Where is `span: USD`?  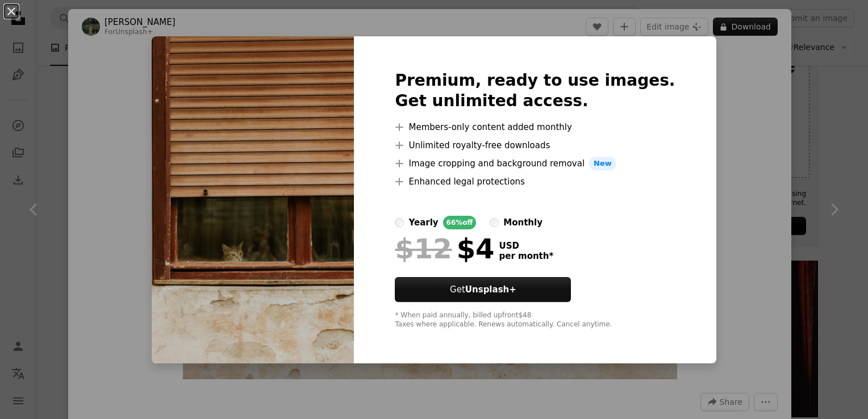
span: USD is located at coordinates (526, 246).